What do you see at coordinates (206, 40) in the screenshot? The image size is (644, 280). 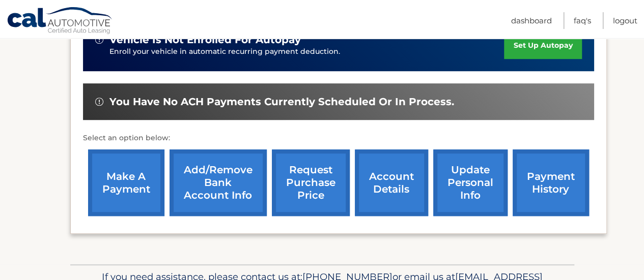 I see `span: vehicle is not enrolled for autopay` at bounding box center [206, 40].